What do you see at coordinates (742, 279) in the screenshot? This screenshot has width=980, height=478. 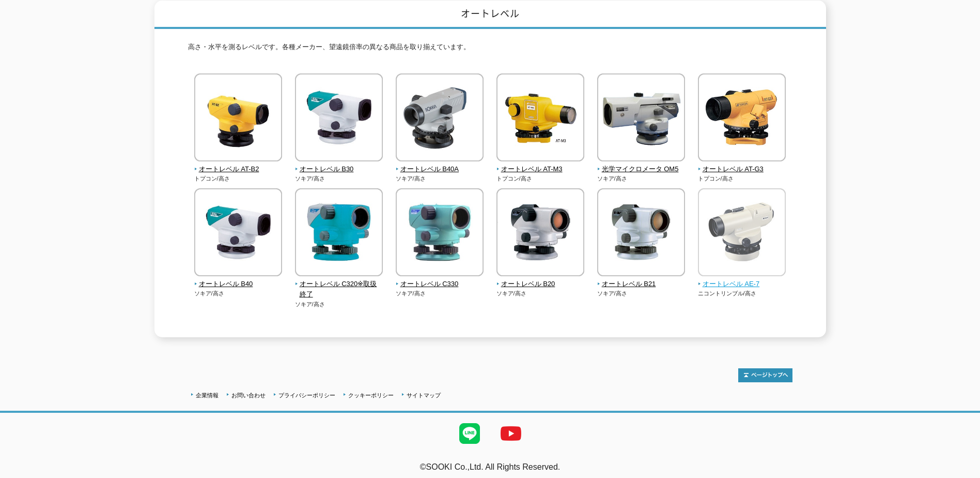 I see `a: オートレベル AE-7` at bounding box center [742, 279].